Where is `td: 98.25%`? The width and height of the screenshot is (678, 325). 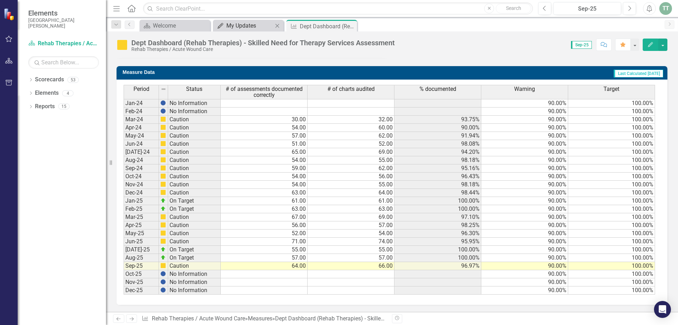
td: 98.25% is located at coordinates (438, 225).